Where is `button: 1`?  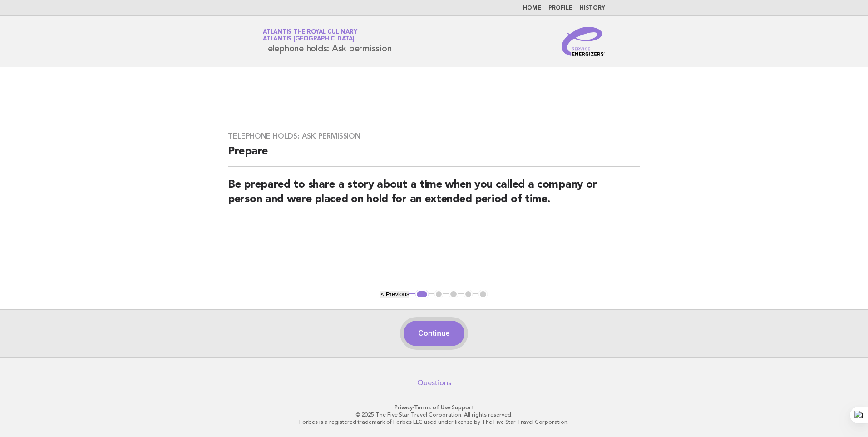
button: 1 is located at coordinates (421, 294).